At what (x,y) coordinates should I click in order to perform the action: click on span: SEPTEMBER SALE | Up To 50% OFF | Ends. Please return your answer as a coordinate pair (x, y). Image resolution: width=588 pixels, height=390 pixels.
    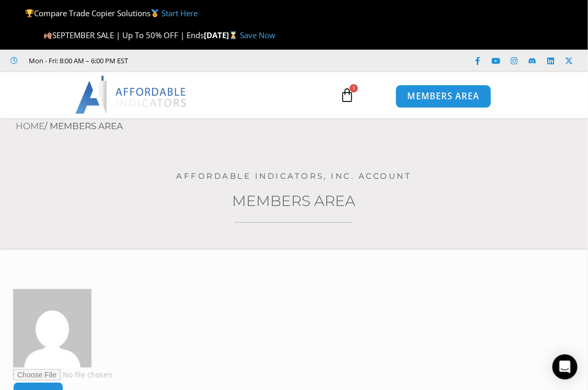
    Looking at the image, I should click on (124, 35).